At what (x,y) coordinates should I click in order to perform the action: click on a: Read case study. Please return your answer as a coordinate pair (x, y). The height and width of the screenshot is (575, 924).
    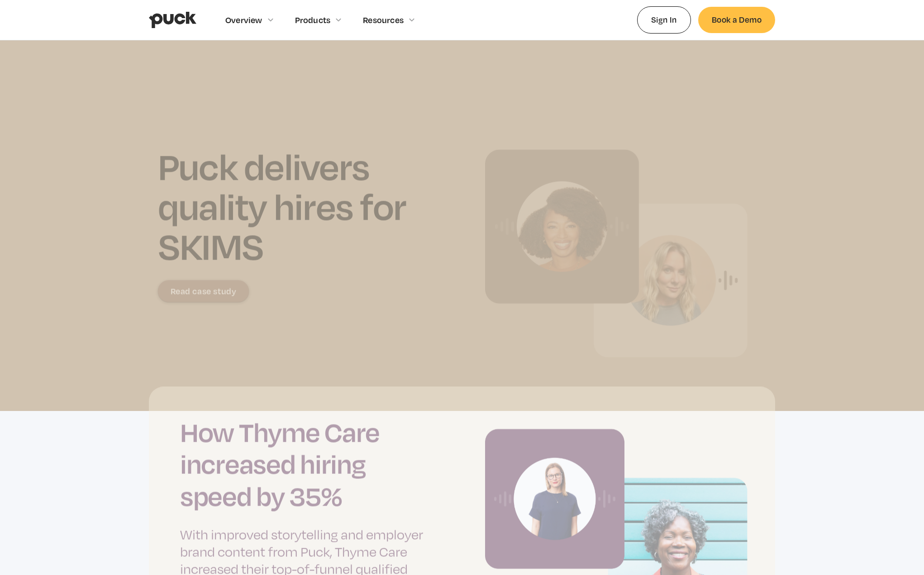
    Looking at the image, I should click on (203, 291).